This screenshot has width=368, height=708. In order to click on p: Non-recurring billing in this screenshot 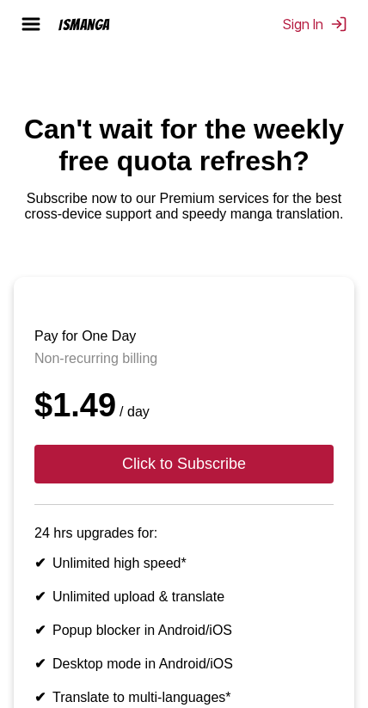, I will do `click(184, 359)`.